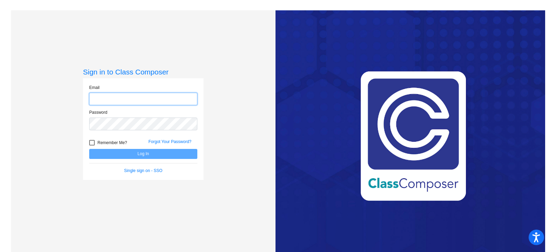 The width and height of the screenshot is (551, 252). What do you see at coordinates (143, 170) in the screenshot?
I see `a: Single sign on - SSO` at bounding box center [143, 170].